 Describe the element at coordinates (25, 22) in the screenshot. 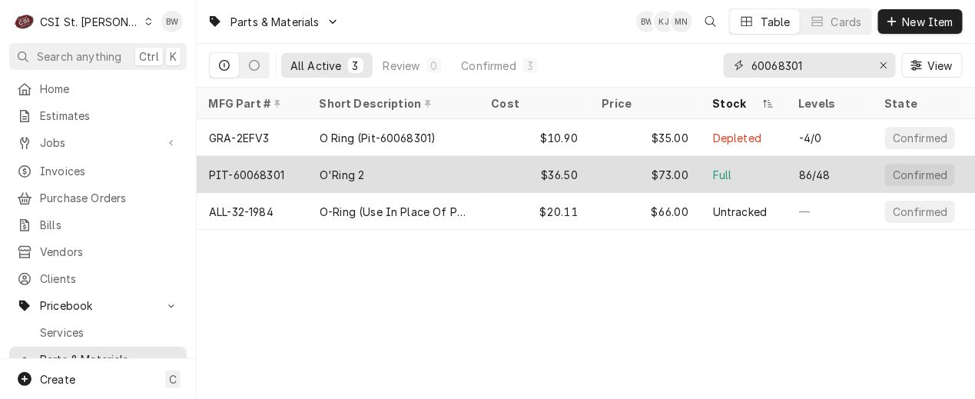

I see `div: CSI St. Louis's Avatar` at that location.